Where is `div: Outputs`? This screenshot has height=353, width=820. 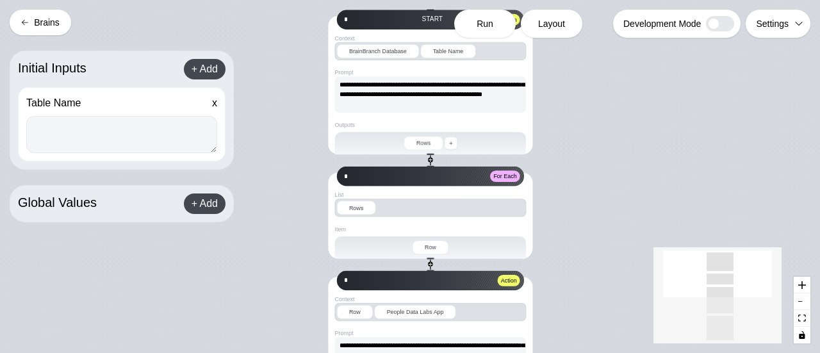
div: Outputs is located at coordinates (345, 124).